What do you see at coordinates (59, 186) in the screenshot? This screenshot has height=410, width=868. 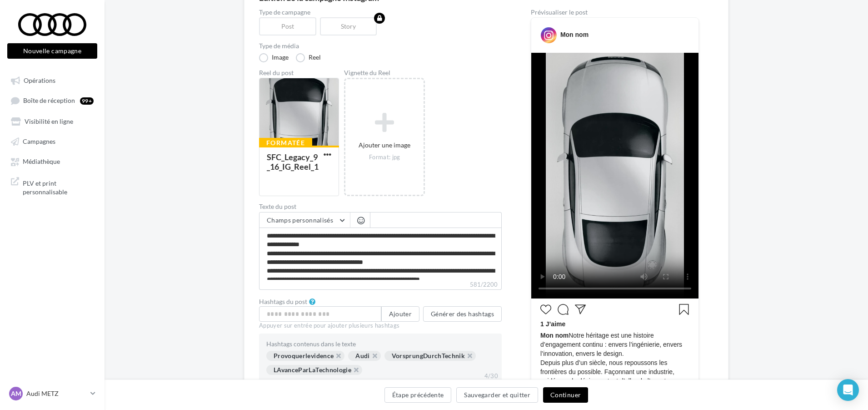 I see `span: PLV et print personnalisable` at bounding box center [59, 186].